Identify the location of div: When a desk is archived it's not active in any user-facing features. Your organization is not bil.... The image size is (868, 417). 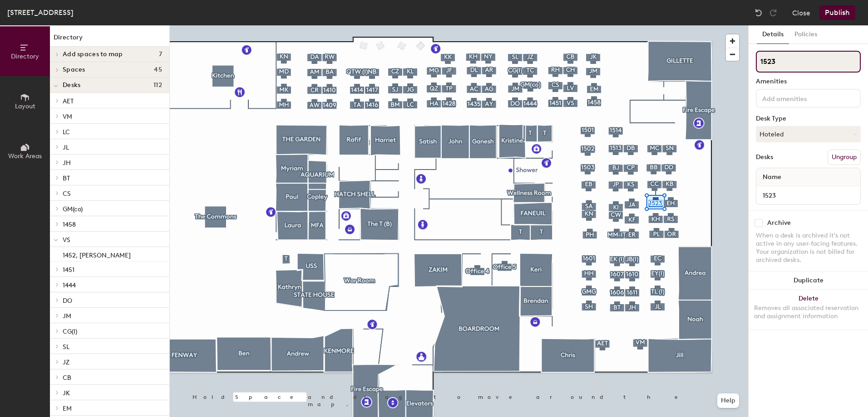
(808, 248).